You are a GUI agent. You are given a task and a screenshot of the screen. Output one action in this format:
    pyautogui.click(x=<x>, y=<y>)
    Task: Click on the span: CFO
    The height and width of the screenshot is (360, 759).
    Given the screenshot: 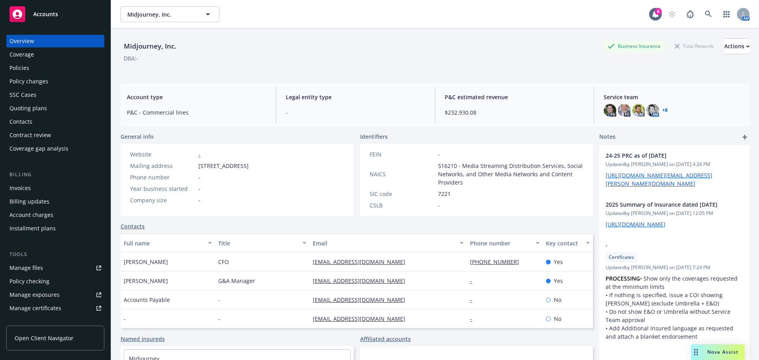 What is the action you would take?
    pyautogui.click(x=223, y=262)
    